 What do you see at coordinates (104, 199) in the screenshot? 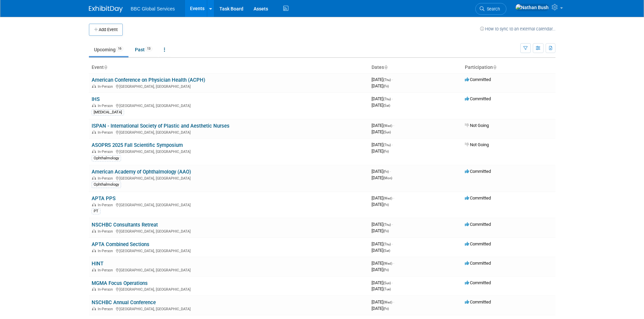
I see `a: APTA PPS` at bounding box center [104, 199].